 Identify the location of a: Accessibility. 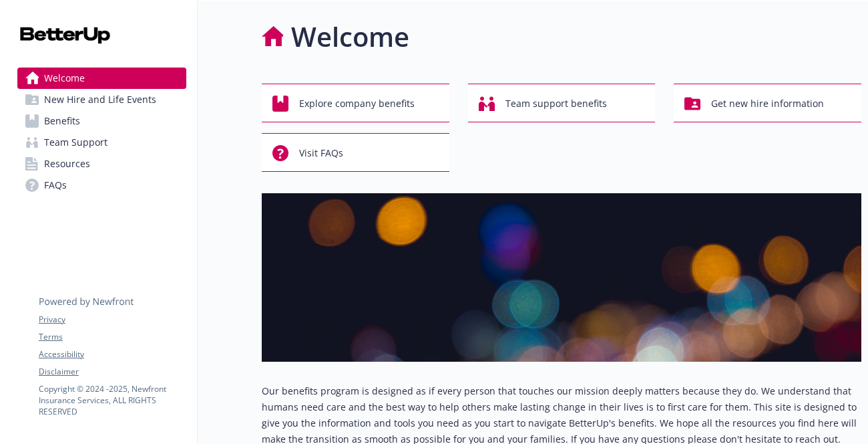
(112, 354).